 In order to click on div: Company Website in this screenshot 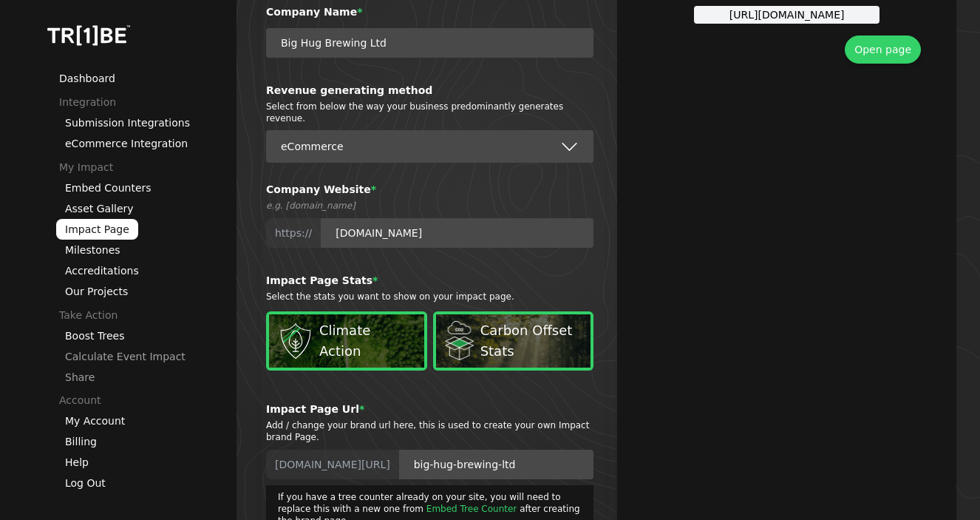, I will do `click(429, 190)`.